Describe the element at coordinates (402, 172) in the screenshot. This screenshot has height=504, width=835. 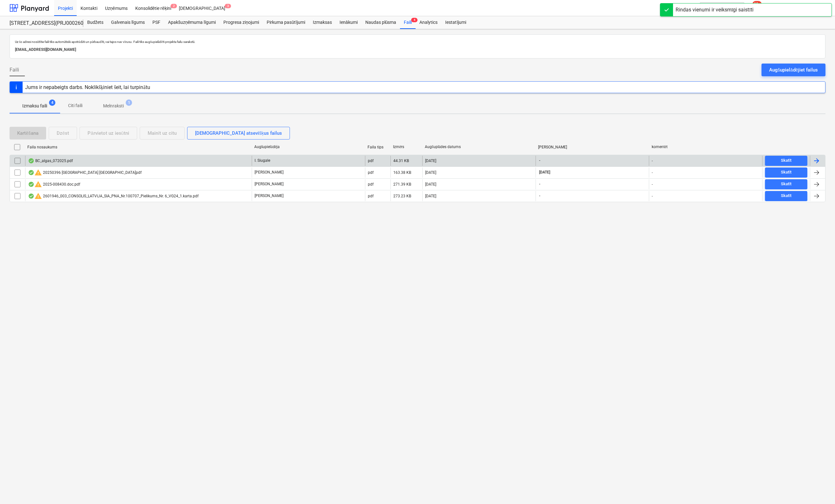
I see `div: 163.38 KB` at that location.